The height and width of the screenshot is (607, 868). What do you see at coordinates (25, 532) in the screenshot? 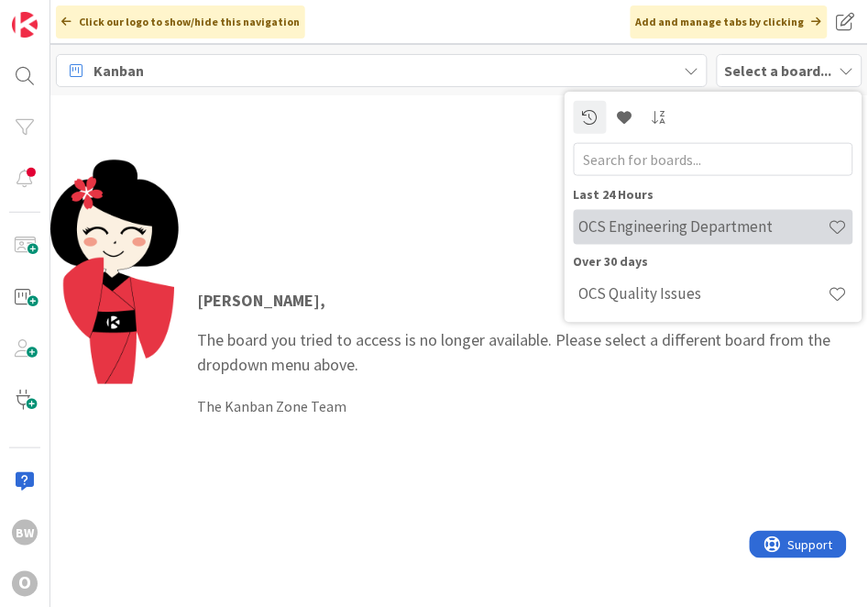
I see `div: BW` at bounding box center [25, 532].